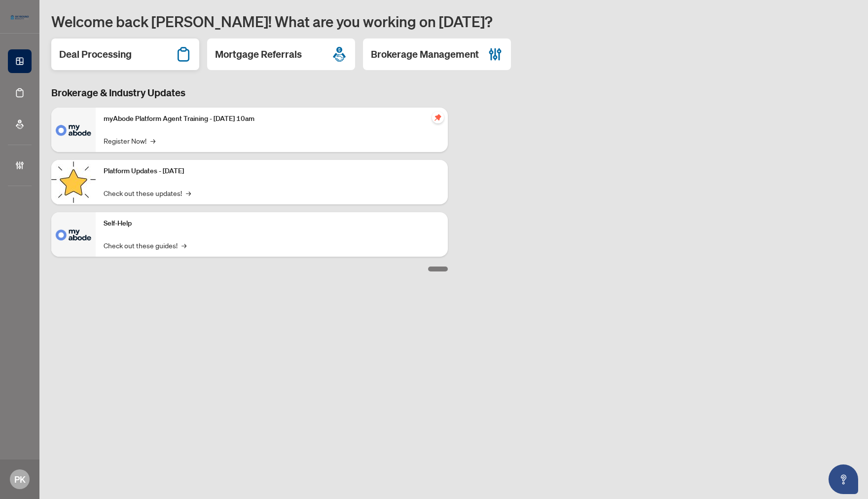 This screenshot has width=868, height=499. What do you see at coordinates (74, 182) in the screenshot?
I see `img: Platform Updates - September 16, 2025` at bounding box center [74, 182].